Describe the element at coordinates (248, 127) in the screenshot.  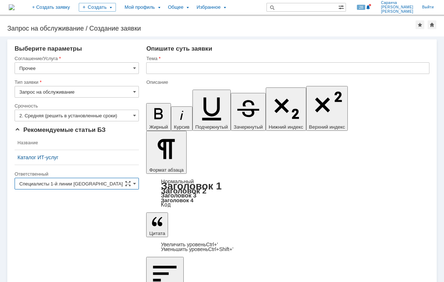
I see `span: Зачеркнутый` at that location.